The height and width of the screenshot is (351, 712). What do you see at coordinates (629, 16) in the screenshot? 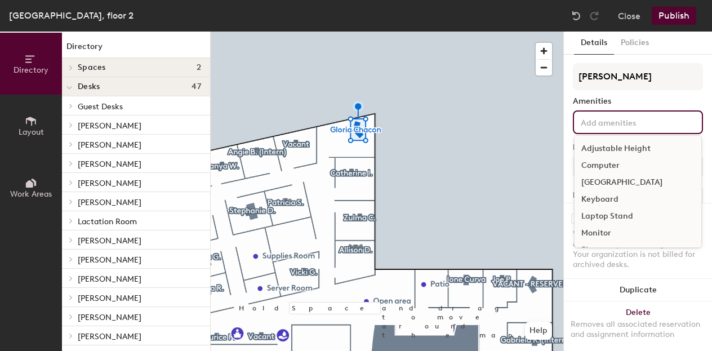
I see `button: Close` at bounding box center [629, 16].